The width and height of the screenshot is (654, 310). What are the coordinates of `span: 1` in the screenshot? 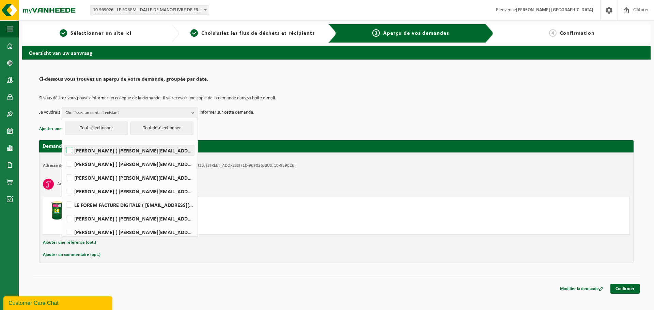 It's located at (63, 33).